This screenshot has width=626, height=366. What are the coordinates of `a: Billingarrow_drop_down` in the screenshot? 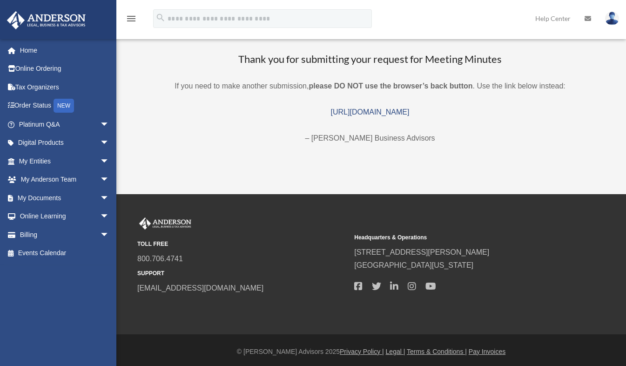 It's located at (65, 235).